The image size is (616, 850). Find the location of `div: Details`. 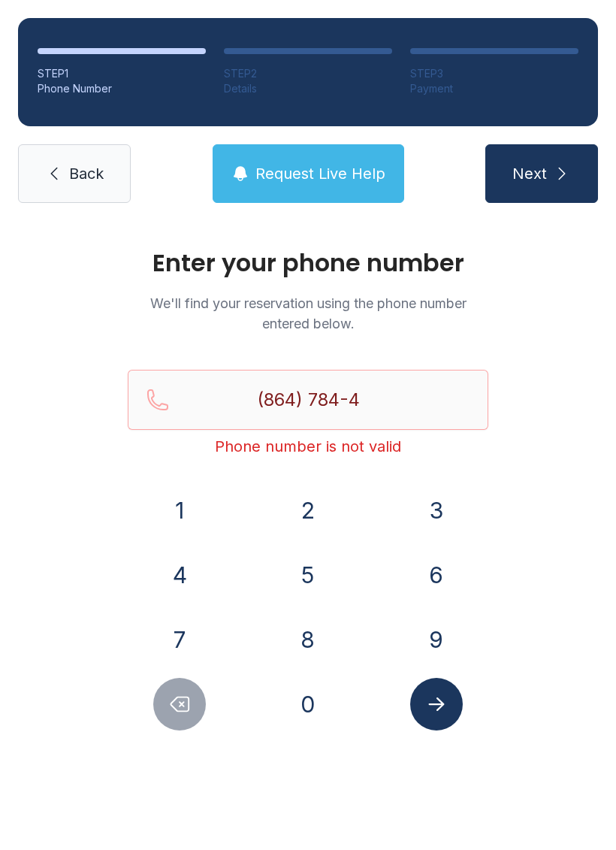

div: Details is located at coordinates (308, 89).